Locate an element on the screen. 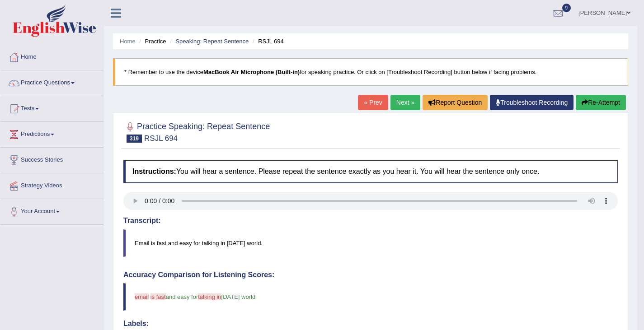 This screenshot has height=330, width=644. li: Practice is located at coordinates (151, 41).